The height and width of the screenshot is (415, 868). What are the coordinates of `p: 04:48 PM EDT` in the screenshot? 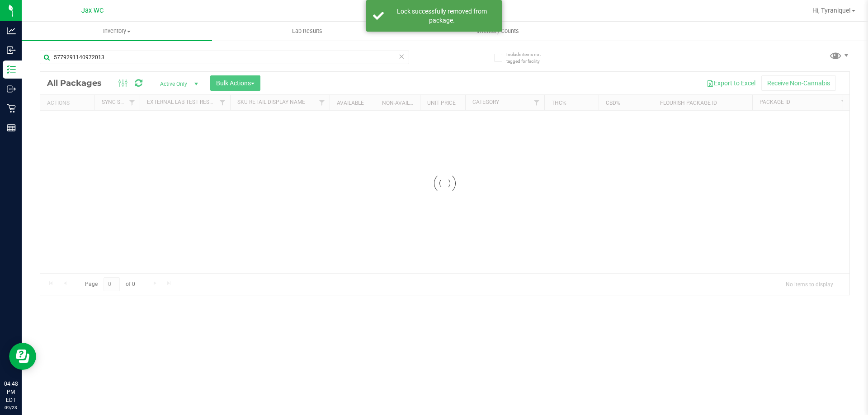 It's located at (11, 392).